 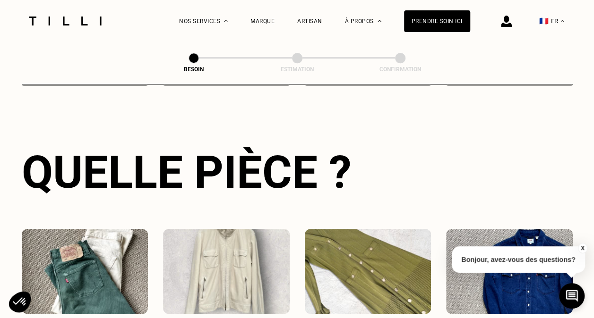 What do you see at coordinates (297, 172) in the screenshot?
I see `div: Quelle pièce ?` at bounding box center [297, 172].